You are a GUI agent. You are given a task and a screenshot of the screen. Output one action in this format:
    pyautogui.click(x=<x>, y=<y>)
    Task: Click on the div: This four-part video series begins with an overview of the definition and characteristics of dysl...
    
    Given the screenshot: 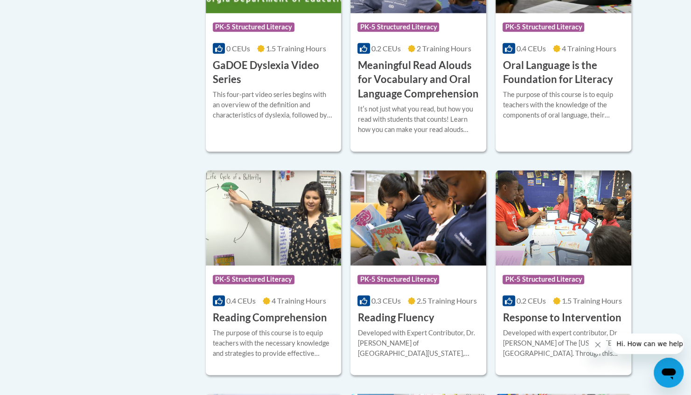 What is the action you would take?
    pyautogui.click(x=274, y=105)
    